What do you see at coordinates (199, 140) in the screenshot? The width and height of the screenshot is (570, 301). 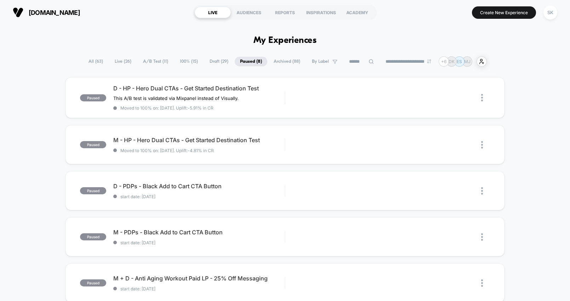 I see `span: M - HP - Hero Dual CTAs - Get Started Destination Test` at bounding box center [199, 140].